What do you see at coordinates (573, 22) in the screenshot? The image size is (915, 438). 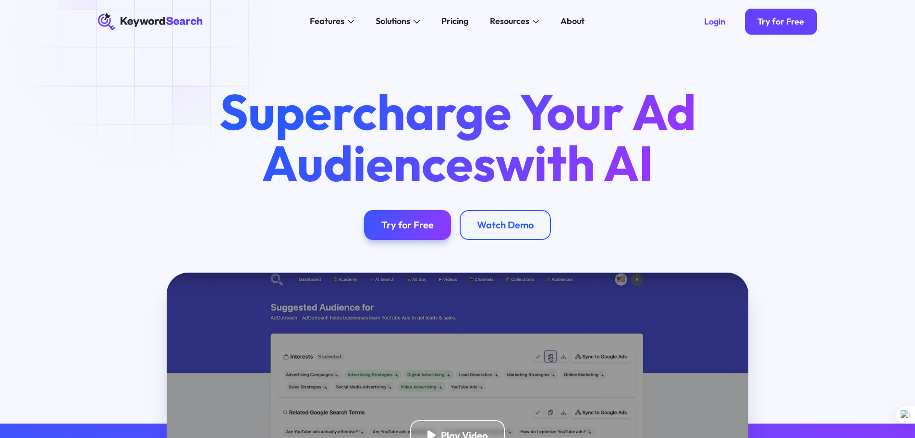 I see `a: About` at bounding box center [573, 22].